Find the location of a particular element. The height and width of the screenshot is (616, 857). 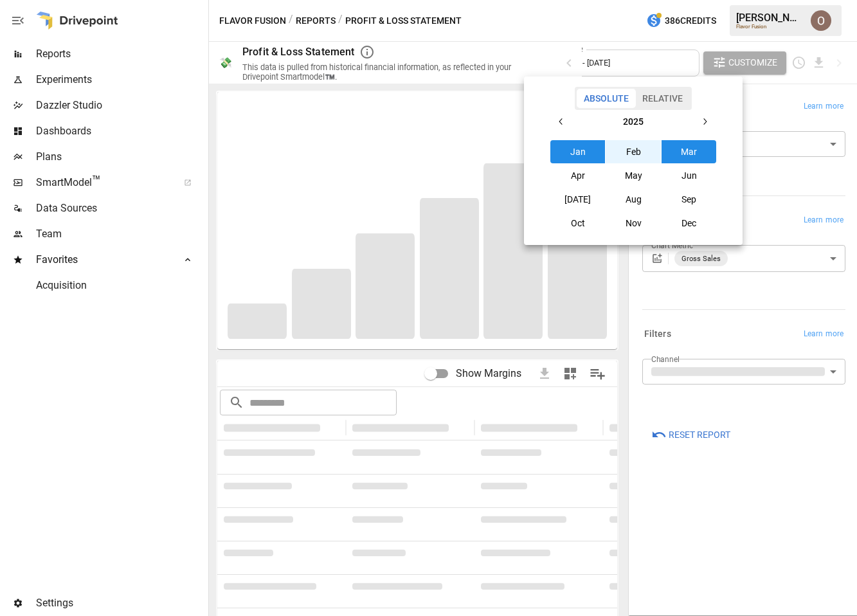

button: Mar is located at coordinates (689, 151).